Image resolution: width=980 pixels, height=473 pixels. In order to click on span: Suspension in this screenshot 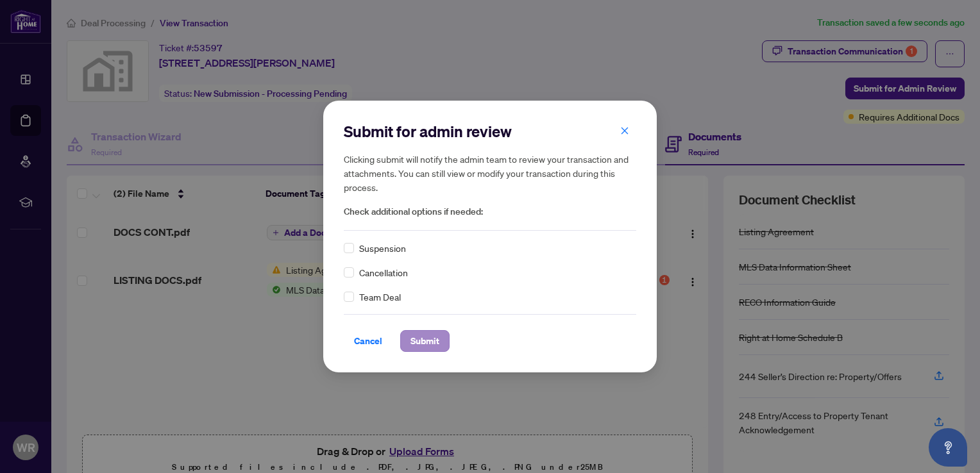, I will do `click(382, 248)`.